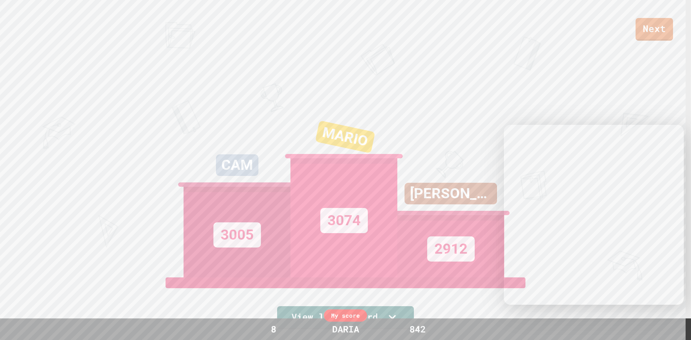  Describe the element at coordinates (344, 220) in the screenshot. I see `div: 3074` at that location.